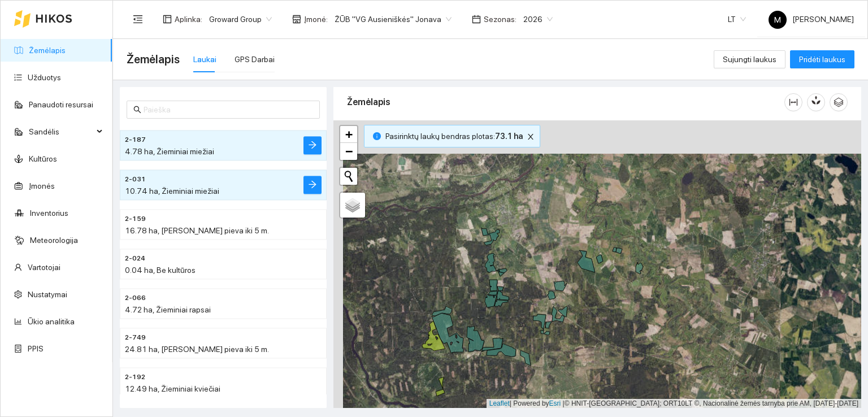  Describe the element at coordinates (477, 19) in the screenshot. I see `span: calendar` at that location.